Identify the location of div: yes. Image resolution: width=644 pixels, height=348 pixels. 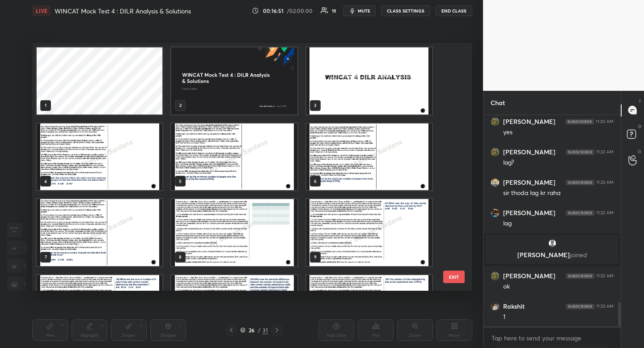
(558, 132).